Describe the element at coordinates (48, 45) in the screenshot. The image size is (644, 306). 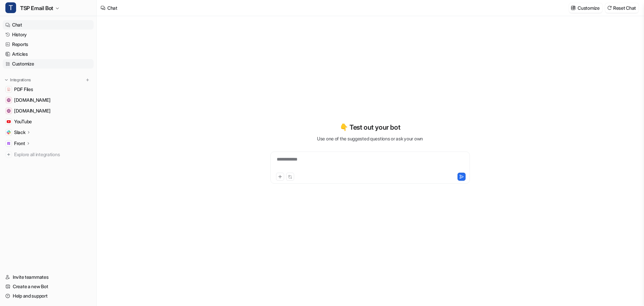
I see `a: Reports` at that location.